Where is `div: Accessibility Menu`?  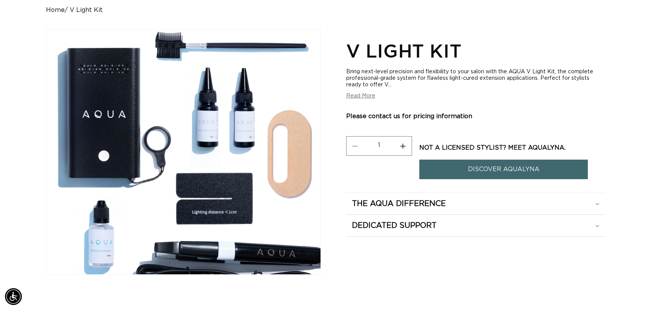 div: Accessibility Menu is located at coordinates (13, 296).